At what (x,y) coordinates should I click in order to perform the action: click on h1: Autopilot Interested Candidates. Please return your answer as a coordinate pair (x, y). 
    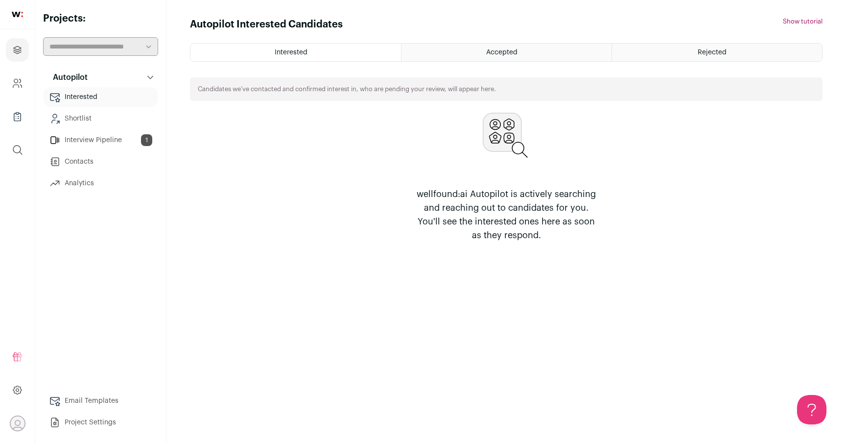
    Looking at the image, I should click on (266, 24).